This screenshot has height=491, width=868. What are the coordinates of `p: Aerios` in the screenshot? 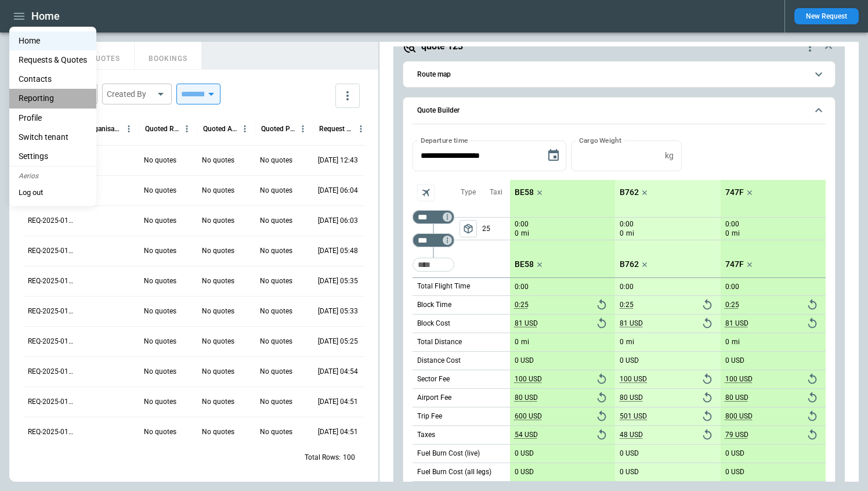 It's located at (53, 175).